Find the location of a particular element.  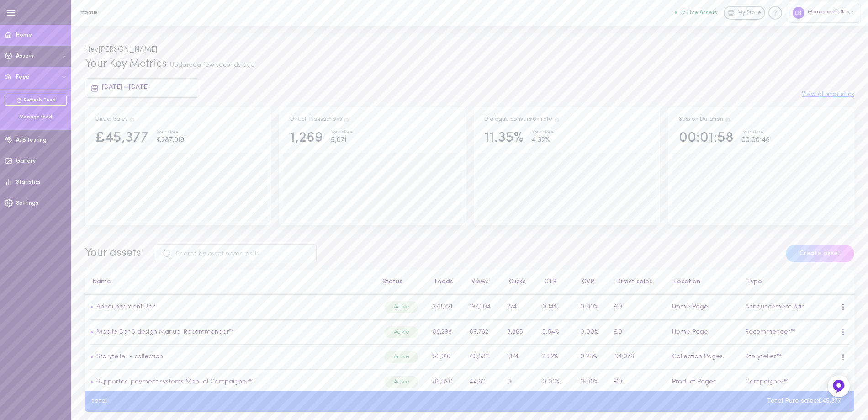

td: 46,532 is located at coordinates (484, 357).